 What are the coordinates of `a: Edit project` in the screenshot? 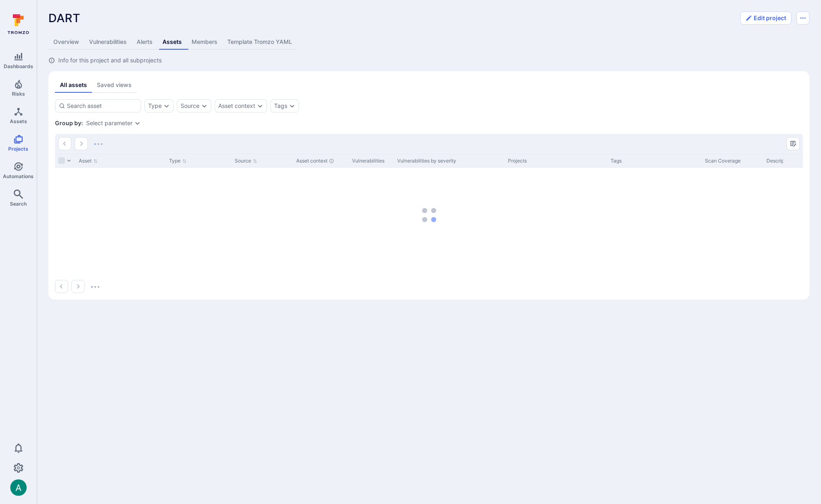 It's located at (766, 18).